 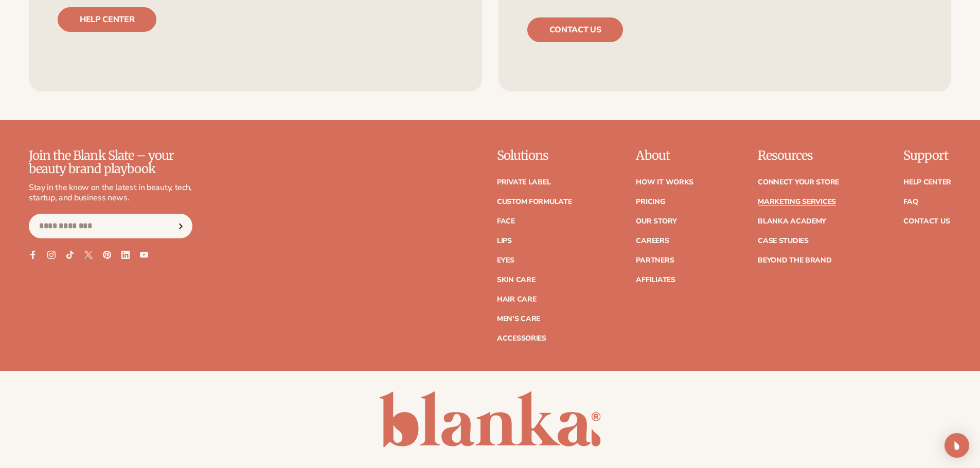 What do you see at coordinates (798, 156) in the screenshot?
I see `p: Resources` at bounding box center [798, 156].